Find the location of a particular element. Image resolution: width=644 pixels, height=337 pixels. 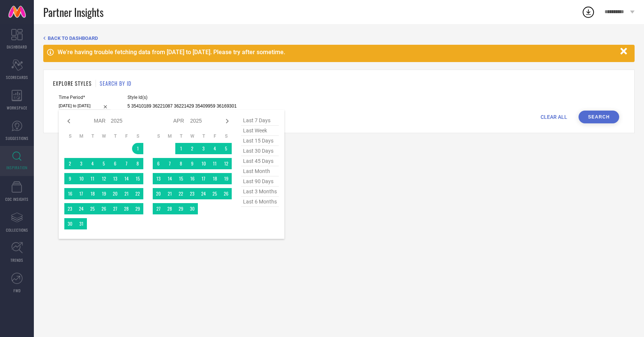

input: Enter comma separated style ids e.g. 12345, 67890 is located at coordinates (182, 106).